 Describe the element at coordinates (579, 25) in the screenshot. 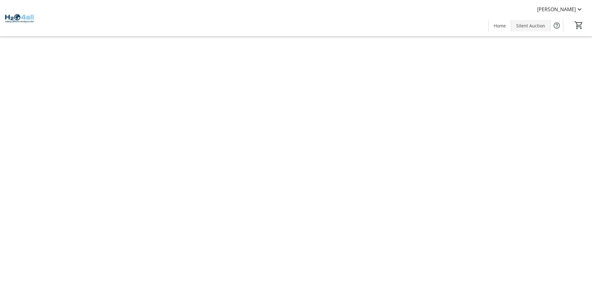

I see `button: Cart` at that location.